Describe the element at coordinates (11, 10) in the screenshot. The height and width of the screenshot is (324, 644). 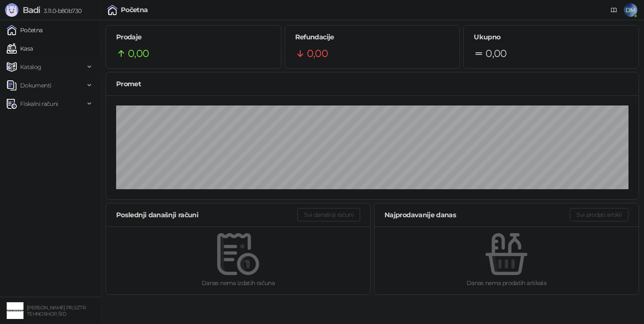
I see `img: Logo` at that location.